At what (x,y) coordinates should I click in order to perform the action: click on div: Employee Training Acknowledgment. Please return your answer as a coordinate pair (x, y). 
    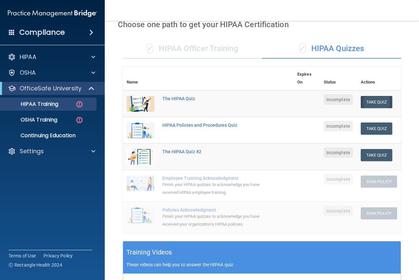
    Looking at the image, I should click on (211, 178).